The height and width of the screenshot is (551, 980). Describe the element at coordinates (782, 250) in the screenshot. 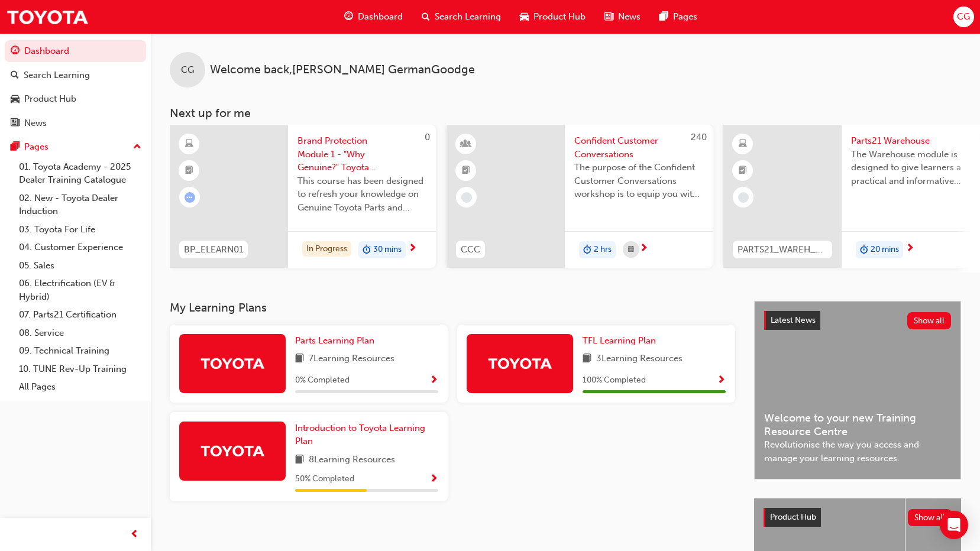

I see `span: PARTS21_WAREH_N1021_EL` at that location.